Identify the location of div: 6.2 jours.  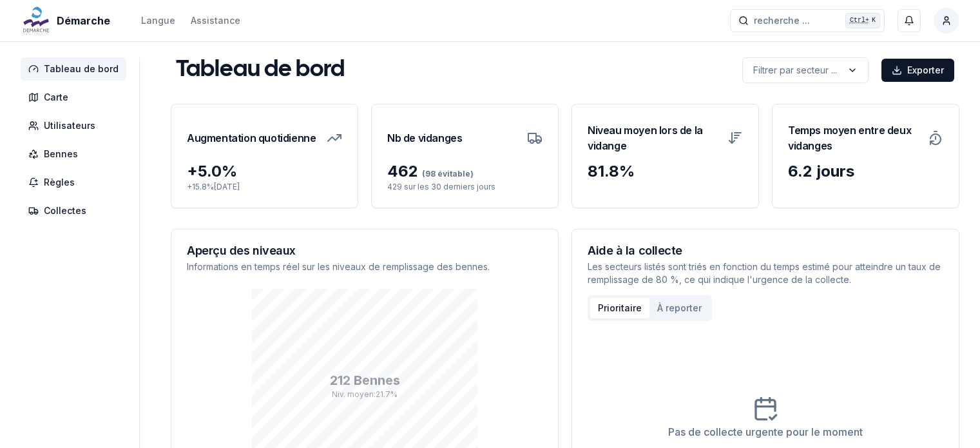
(865, 171).